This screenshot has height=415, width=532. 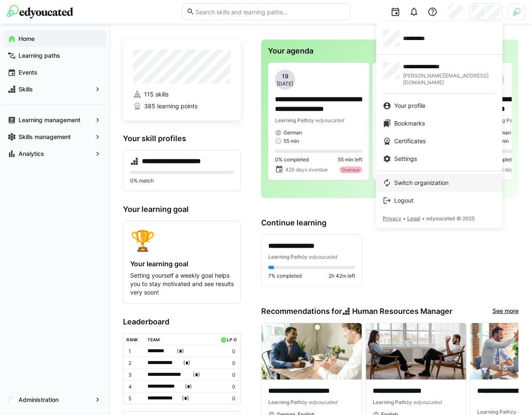 I want to click on span: Your profile, so click(x=410, y=106).